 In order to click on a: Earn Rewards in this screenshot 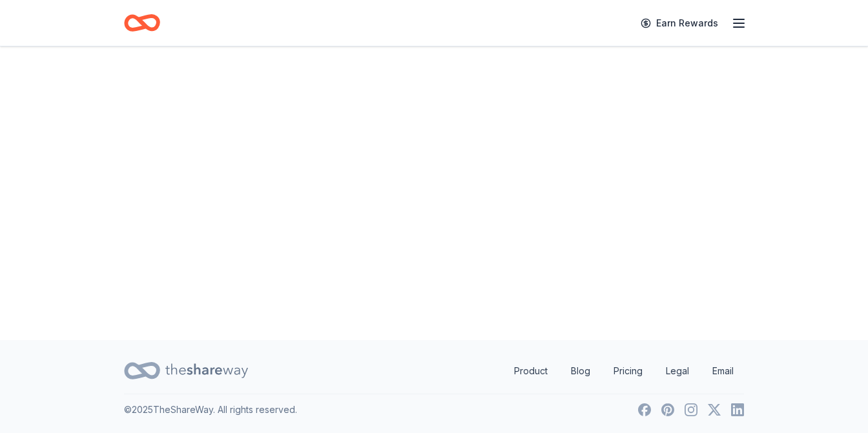, I will do `click(679, 23)`.